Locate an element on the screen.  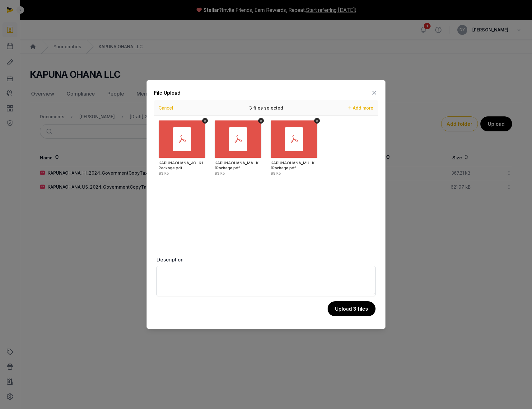
button: Add more files is located at coordinates (361, 108).